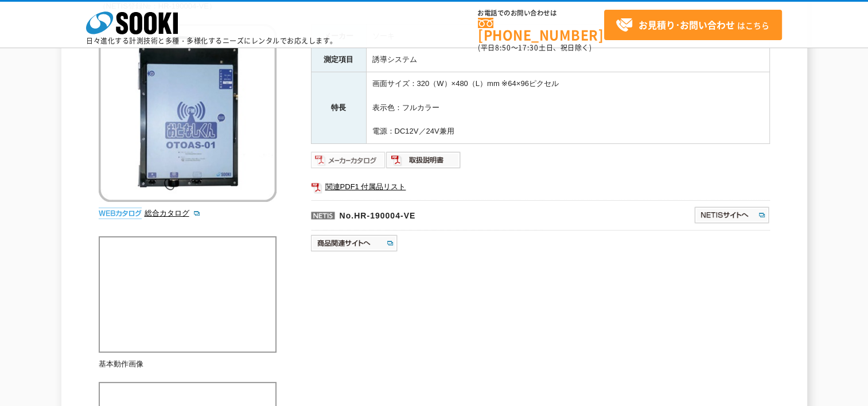 Image resolution: width=868 pixels, height=406 pixels. What do you see at coordinates (120, 214) in the screenshot?
I see `img: webカタログ` at bounding box center [120, 214].